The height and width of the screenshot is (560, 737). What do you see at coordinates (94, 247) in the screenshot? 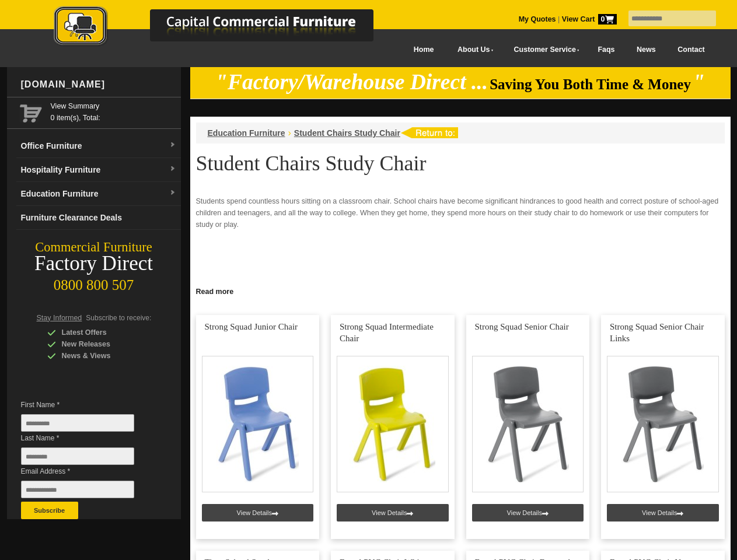
I see `div: Commercial Furniture` at bounding box center [94, 247].